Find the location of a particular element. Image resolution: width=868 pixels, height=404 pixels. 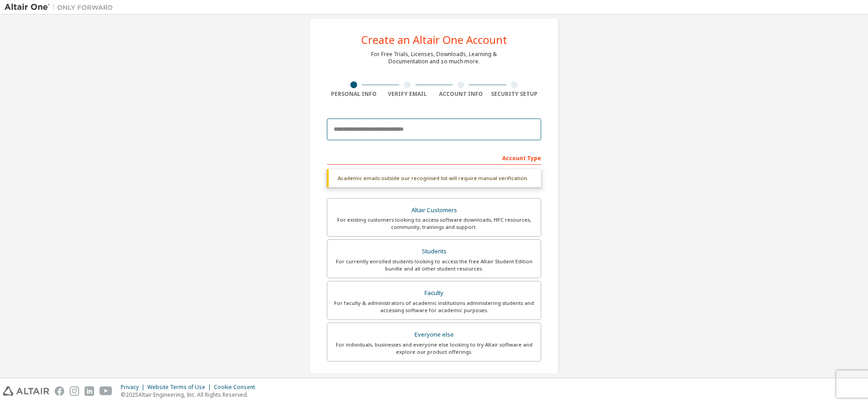

img: altair_logo.svg is located at coordinates (26, 391).